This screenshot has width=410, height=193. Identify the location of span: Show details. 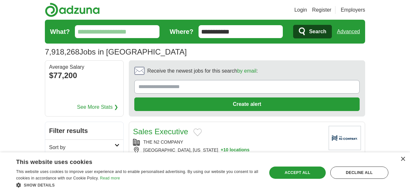
(39, 185).